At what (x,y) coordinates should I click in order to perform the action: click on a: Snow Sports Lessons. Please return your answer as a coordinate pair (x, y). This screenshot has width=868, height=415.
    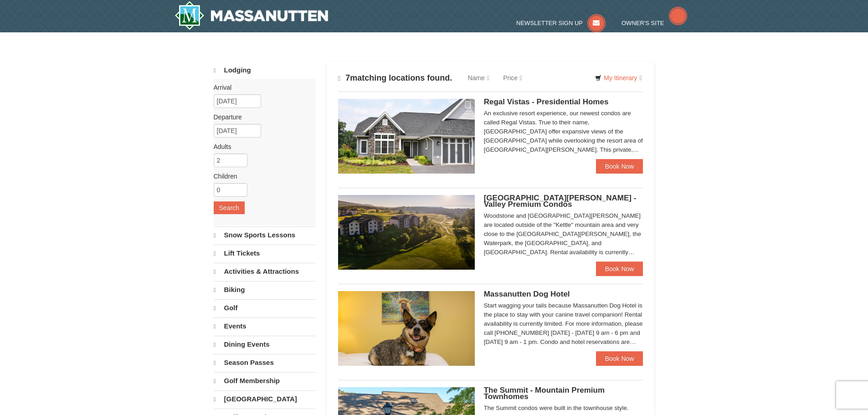
    Looking at the image, I should click on (264, 235).